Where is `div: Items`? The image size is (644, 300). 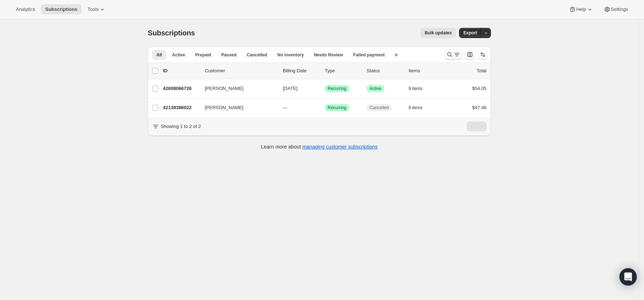
div: Items is located at coordinates (427, 71).